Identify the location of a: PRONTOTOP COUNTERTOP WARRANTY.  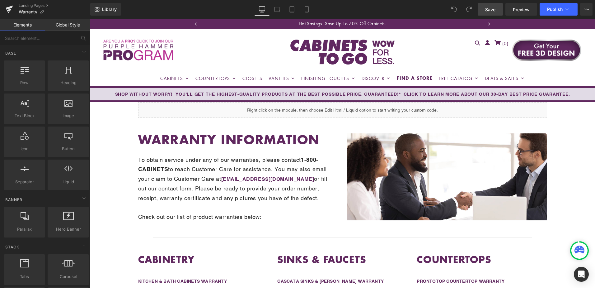
(371, 262).